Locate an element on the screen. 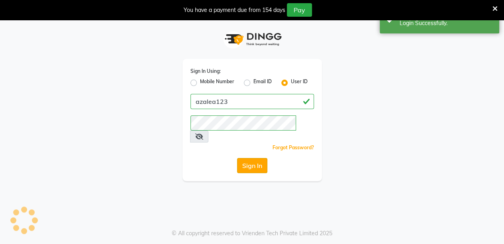 This screenshot has width=504, height=244. a: Forgot Password? is located at coordinates (293, 148).